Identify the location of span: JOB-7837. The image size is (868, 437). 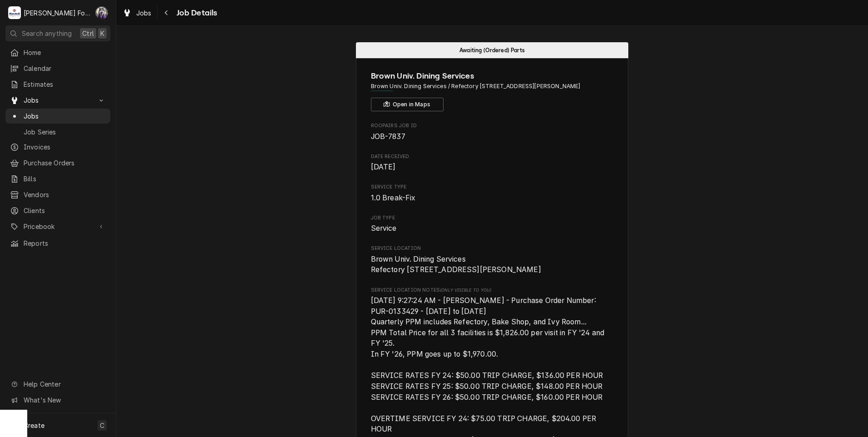
(388, 136).